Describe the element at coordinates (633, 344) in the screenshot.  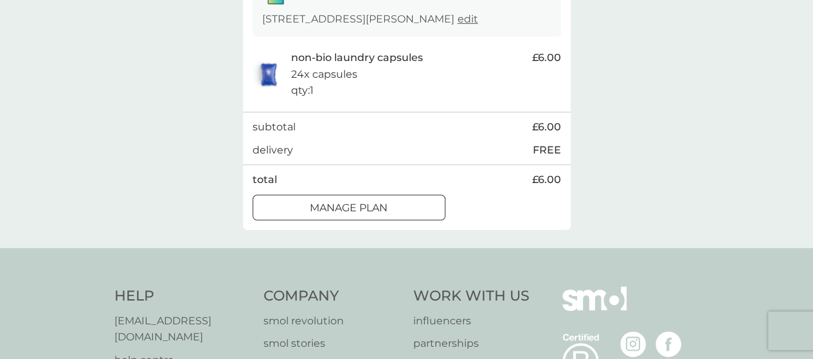
I see `img: visit the smol Instagram page` at that location.